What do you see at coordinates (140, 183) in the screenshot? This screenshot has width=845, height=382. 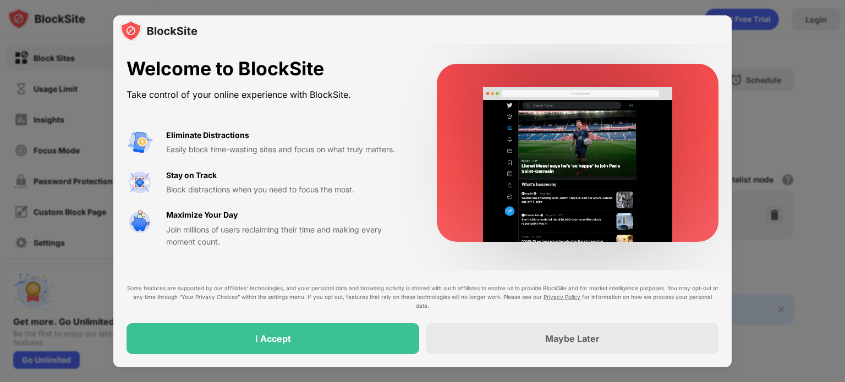 I see `img: value-focus.svg` at bounding box center [140, 183].